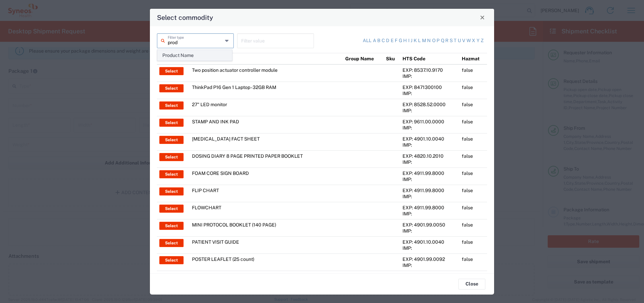 This screenshot has width=644, height=303. I want to click on a: t, so click(455, 40).